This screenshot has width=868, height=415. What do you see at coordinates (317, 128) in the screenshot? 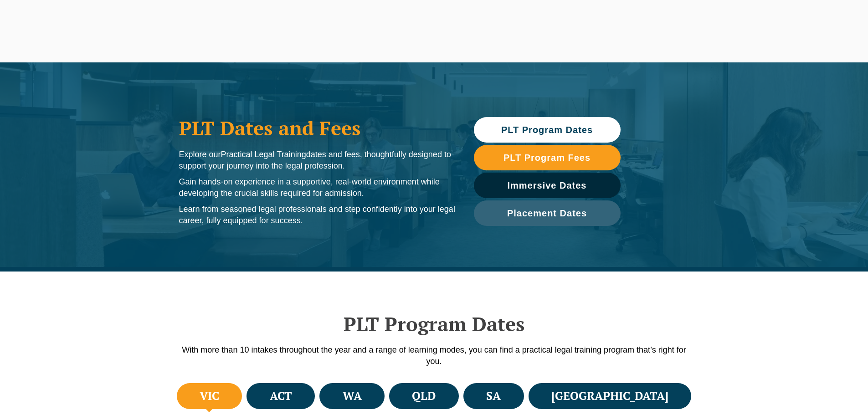
I see `h1: PLT Dates and Fees` at bounding box center [317, 128].